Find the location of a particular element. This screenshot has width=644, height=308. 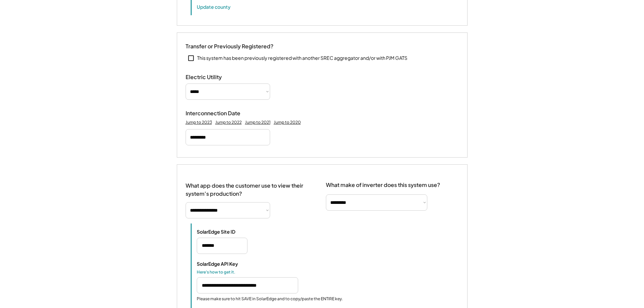

div: SolarEdge API Key is located at coordinates (230, 264).